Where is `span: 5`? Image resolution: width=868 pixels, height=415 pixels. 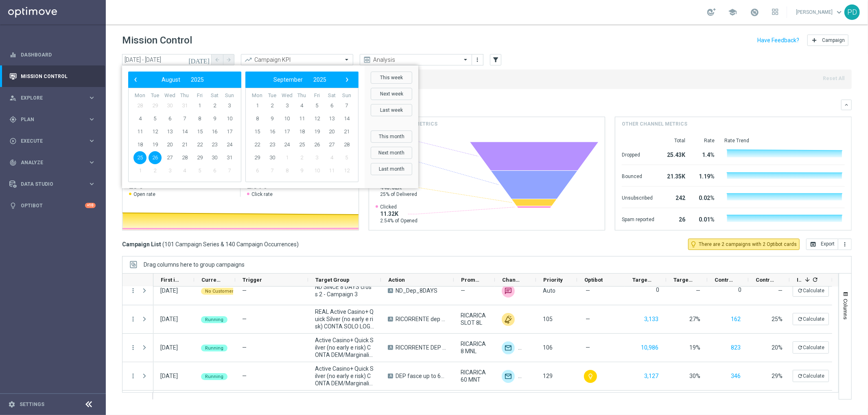 span: 5 is located at coordinates (155, 119).